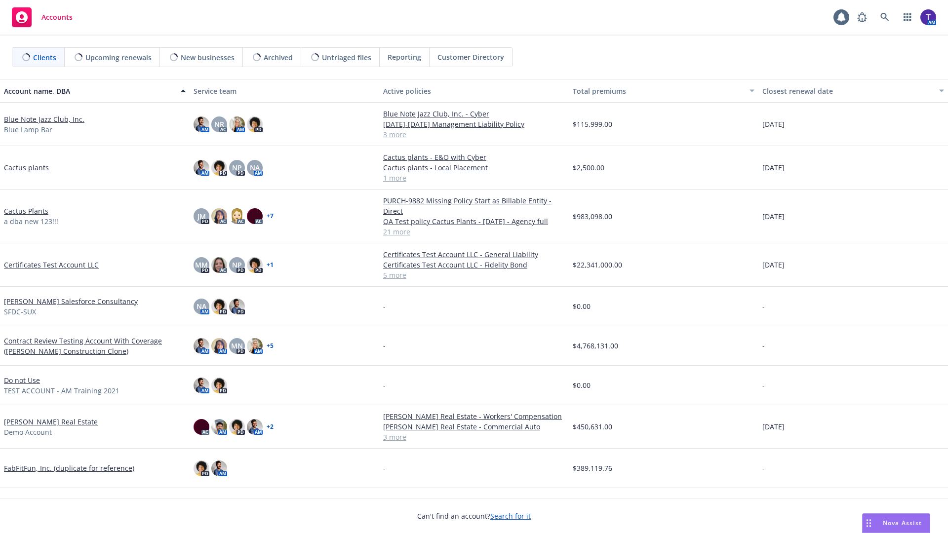  Describe the element at coordinates (593, 427) in the screenshot. I see `span: $450,631.00` at that location.